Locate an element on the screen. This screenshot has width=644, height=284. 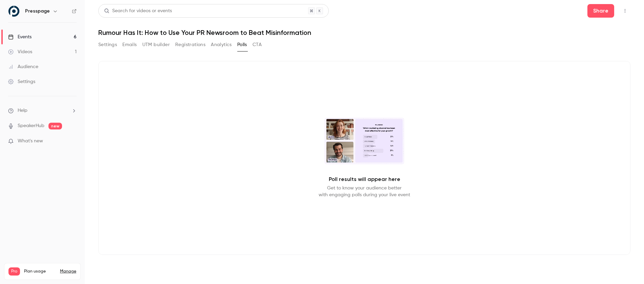
button: Analytics is located at coordinates (222, 45).